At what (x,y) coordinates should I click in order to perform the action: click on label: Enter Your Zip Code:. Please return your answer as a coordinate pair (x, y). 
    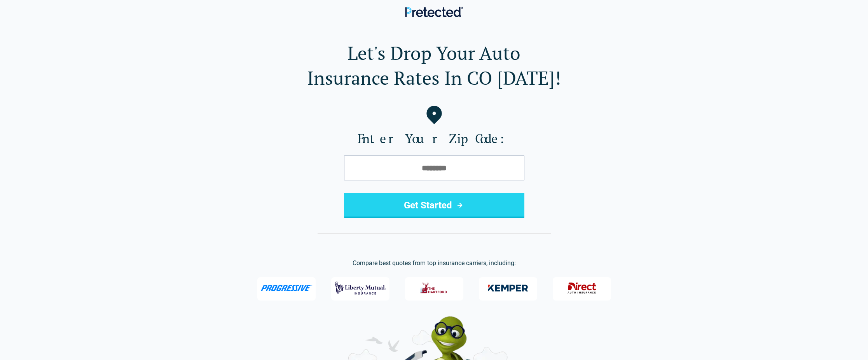
    Looking at the image, I should click on (434, 138).